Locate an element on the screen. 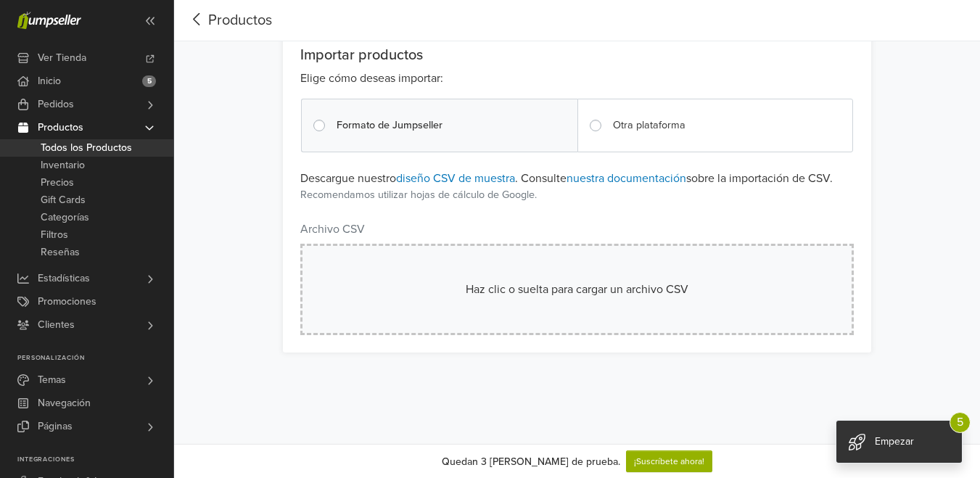  div: Empezar 5 is located at coordinates (898, 442).